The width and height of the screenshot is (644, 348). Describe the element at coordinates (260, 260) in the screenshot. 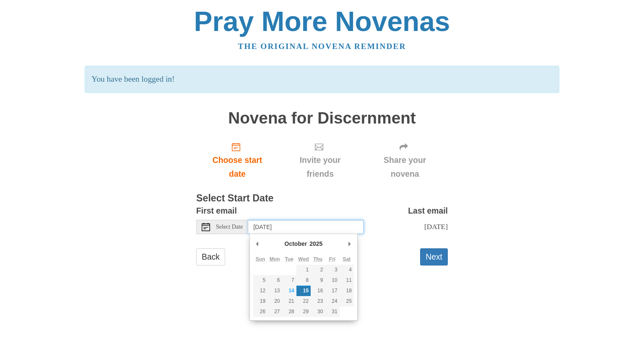

I see `abbr: Sunday` at that location.